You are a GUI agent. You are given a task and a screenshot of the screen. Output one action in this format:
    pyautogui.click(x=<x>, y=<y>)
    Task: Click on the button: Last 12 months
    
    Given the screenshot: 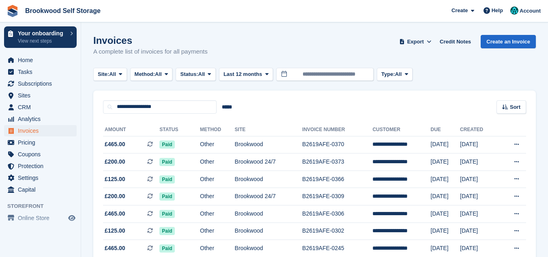 What is the action you would take?
    pyautogui.click(x=246, y=74)
    